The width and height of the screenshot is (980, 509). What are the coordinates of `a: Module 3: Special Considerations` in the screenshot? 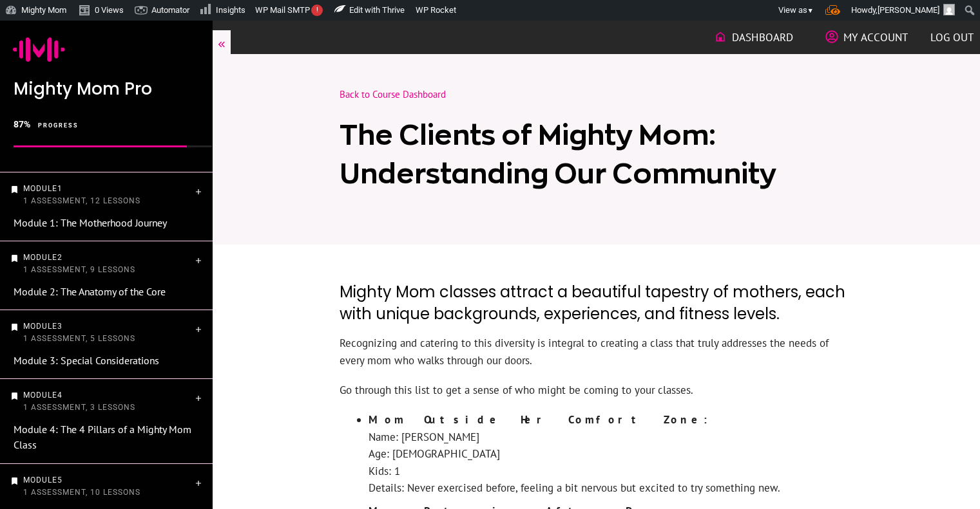 It's located at (87, 360).